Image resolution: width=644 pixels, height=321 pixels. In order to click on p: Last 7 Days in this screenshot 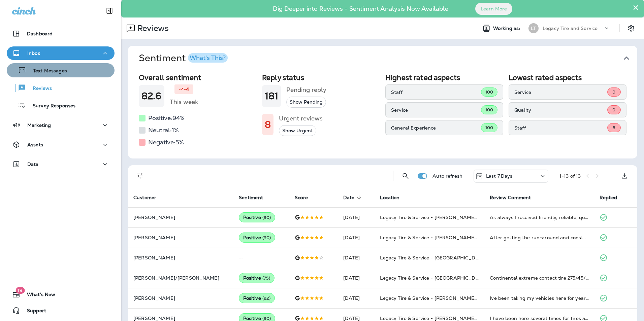, I will do `click(499, 176)`.